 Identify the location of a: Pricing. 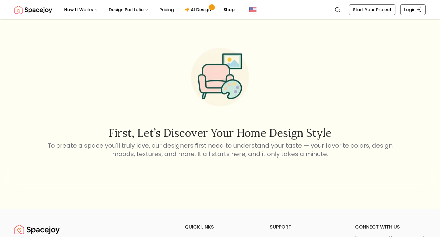
(167, 10).